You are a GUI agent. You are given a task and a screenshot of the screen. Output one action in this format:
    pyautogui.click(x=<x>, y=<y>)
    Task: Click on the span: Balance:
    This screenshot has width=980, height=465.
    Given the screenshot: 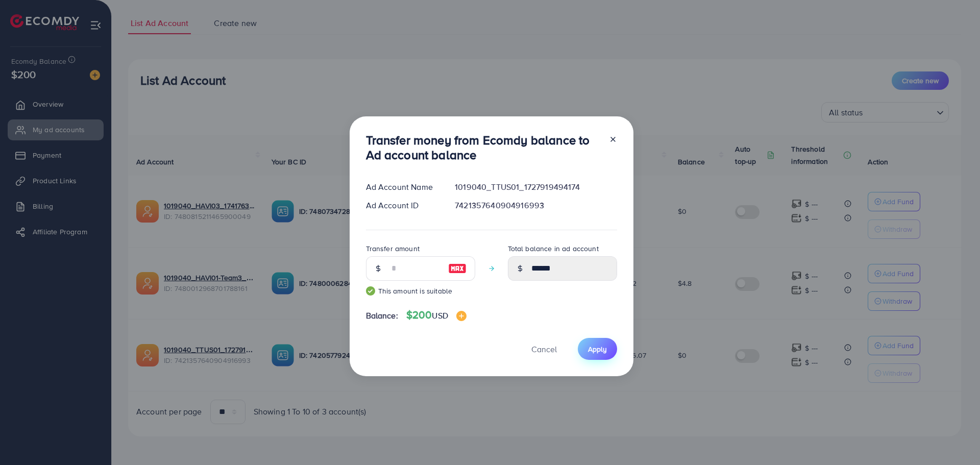 What is the action you would take?
    pyautogui.click(x=381, y=316)
    